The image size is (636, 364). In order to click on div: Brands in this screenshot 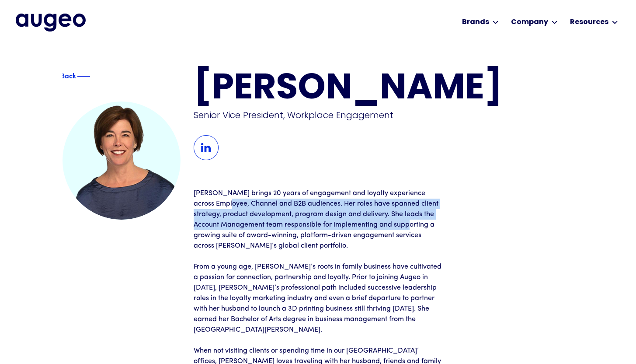, I will do `click(476, 23)`.